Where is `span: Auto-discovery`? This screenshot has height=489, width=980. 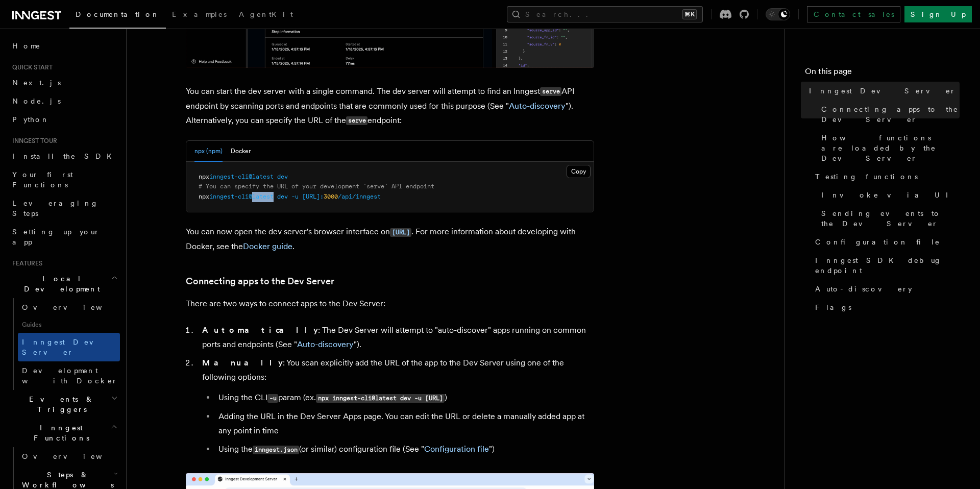
span: Auto-discovery is located at coordinates (864, 289).